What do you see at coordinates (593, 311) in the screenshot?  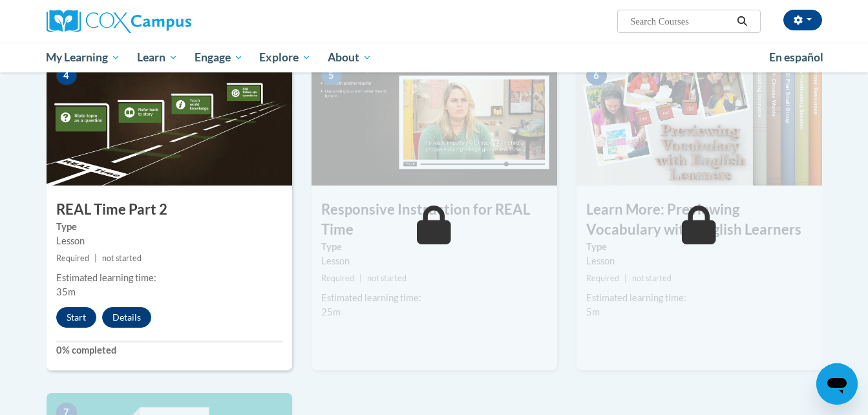 I see `span: 5m` at bounding box center [593, 311].